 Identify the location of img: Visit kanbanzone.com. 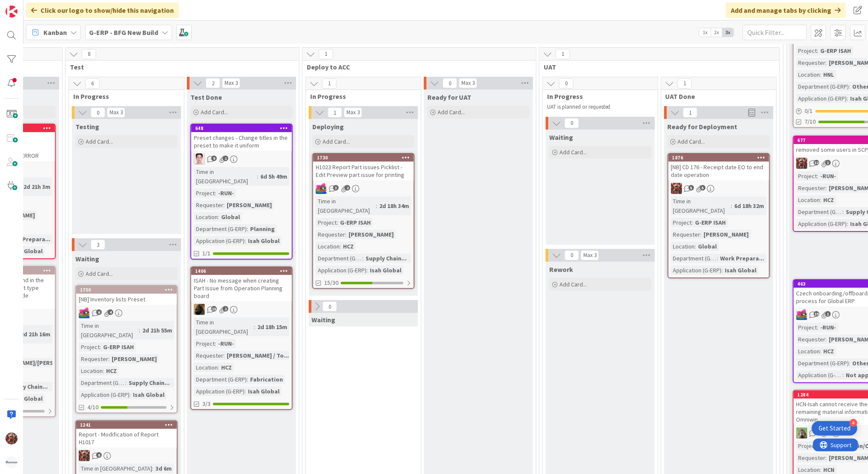
(11, 11).